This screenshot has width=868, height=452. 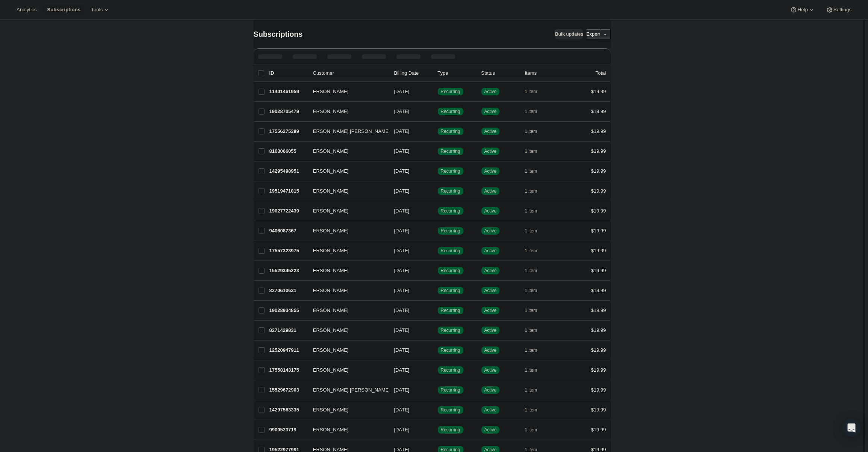 I want to click on p: 8271429831, so click(x=289, y=331).